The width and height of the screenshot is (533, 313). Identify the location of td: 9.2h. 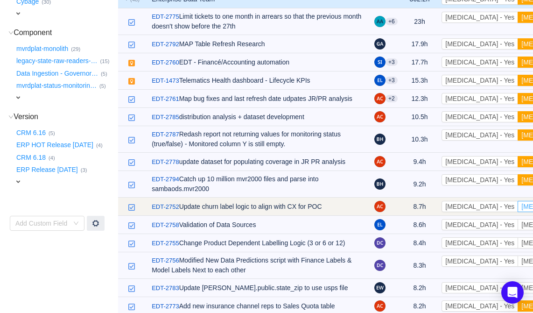
(419, 184).